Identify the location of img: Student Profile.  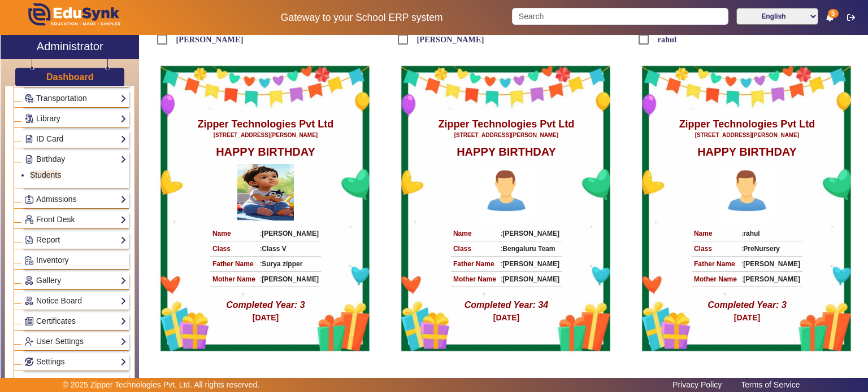
(266, 192).